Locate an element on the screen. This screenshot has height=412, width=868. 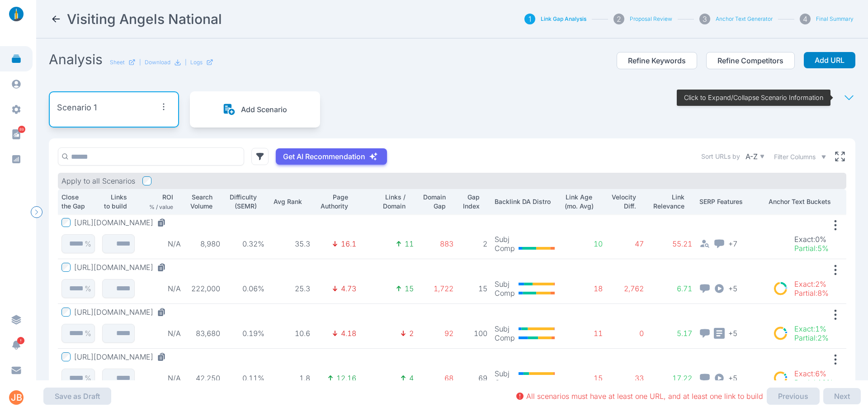
p: Apply to all Scenarios is located at coordinates (98, 181).